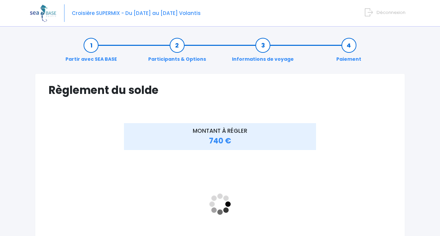  I want to click on span: MONTANT À RÉGLER, so click(220, 131).